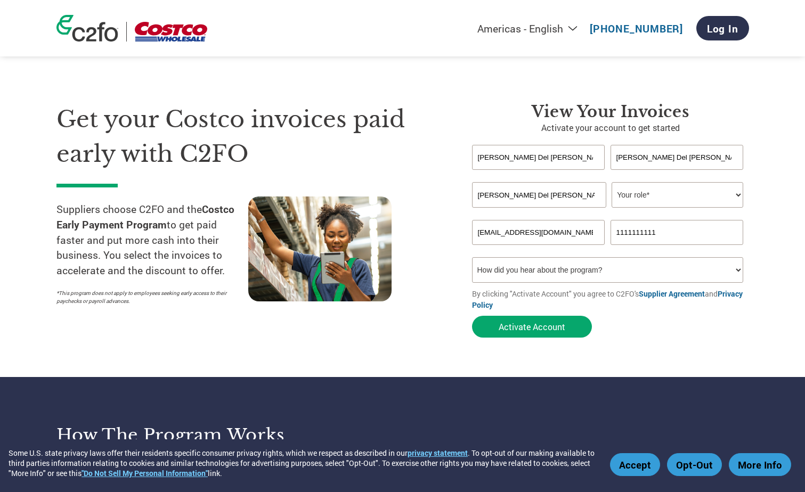  I want to click on h3: How the program works, so click(223, 435).